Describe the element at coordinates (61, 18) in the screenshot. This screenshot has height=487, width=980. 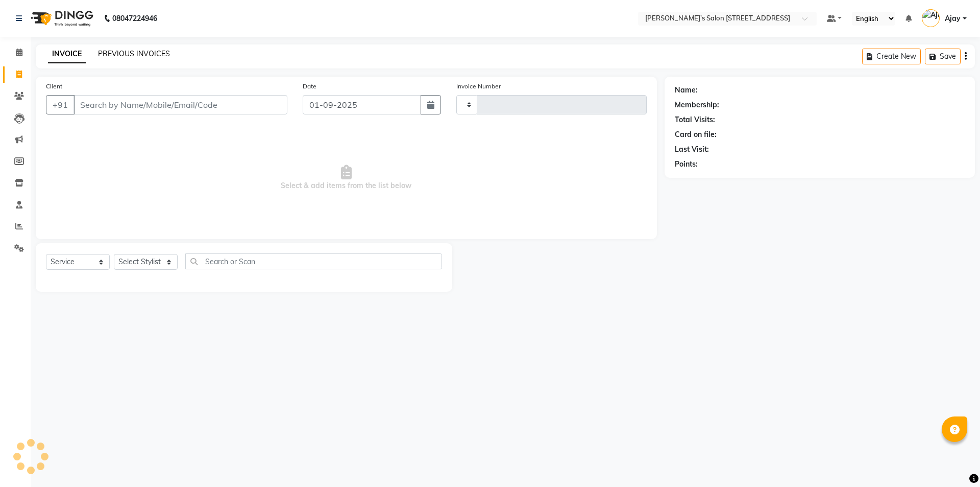
I see `img: logo` at that location.